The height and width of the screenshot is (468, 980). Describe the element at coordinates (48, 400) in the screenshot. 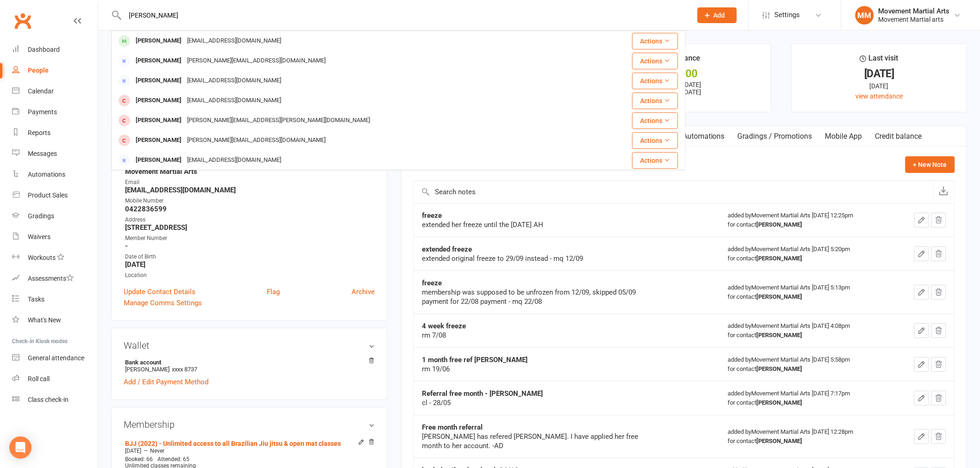

I see `div: Class check-in` at that location.